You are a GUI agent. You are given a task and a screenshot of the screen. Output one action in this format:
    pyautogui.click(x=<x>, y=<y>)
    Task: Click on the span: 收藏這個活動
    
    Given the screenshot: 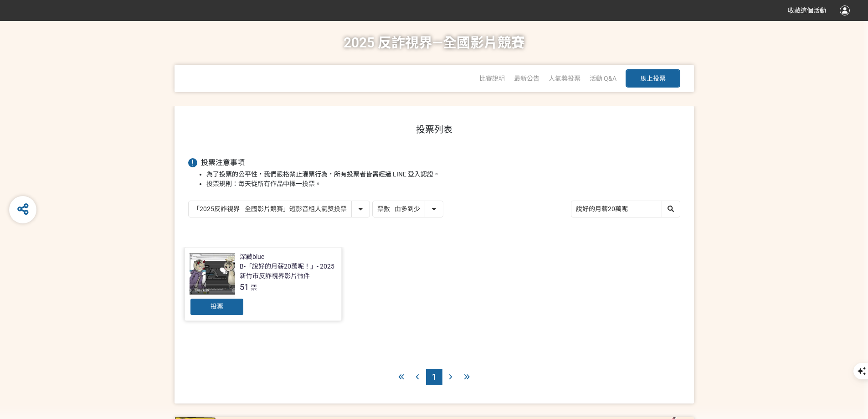 What is the action you would take?
    pyautogui.click(x=807, y=10)
    